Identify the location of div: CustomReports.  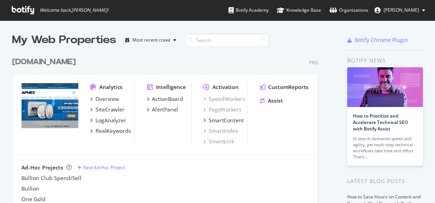
(289, 87).